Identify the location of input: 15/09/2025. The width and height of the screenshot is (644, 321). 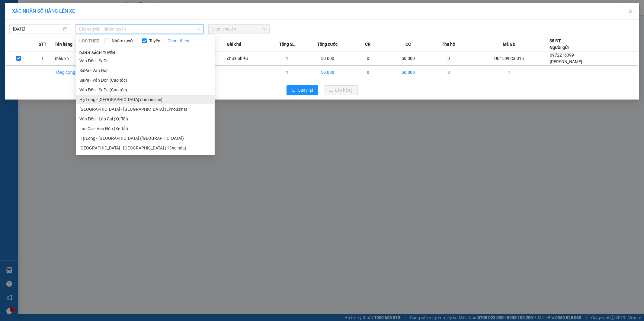
(37, 29).